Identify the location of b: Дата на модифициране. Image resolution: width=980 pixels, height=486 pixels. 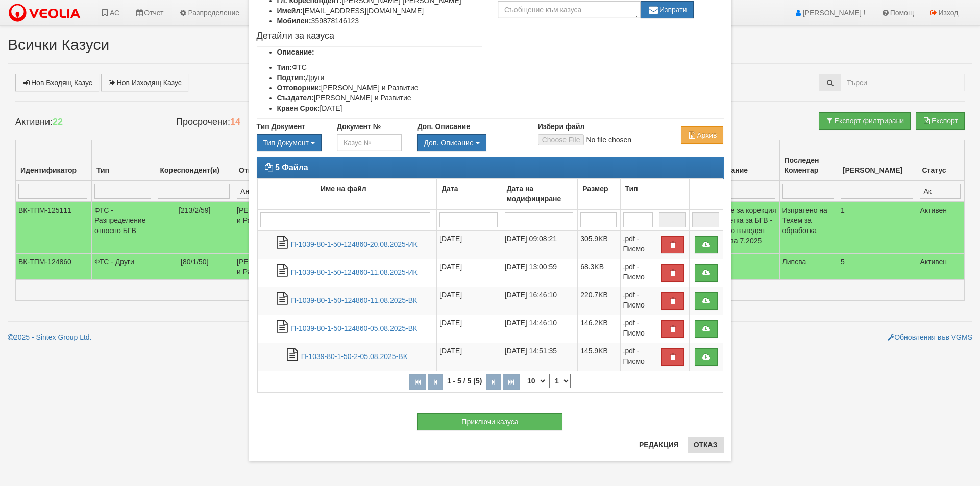
(534, 194).